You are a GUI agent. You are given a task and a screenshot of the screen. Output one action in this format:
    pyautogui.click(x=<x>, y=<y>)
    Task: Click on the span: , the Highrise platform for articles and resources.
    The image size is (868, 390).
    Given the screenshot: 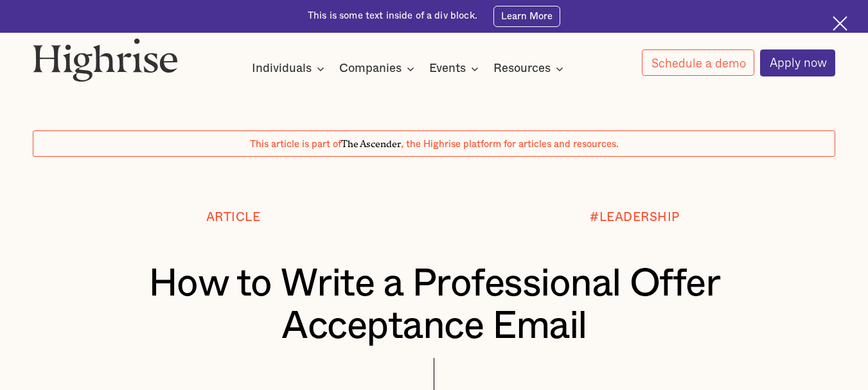 What is the action you would take?
    pyautogui.click(x=509, y=144)
    